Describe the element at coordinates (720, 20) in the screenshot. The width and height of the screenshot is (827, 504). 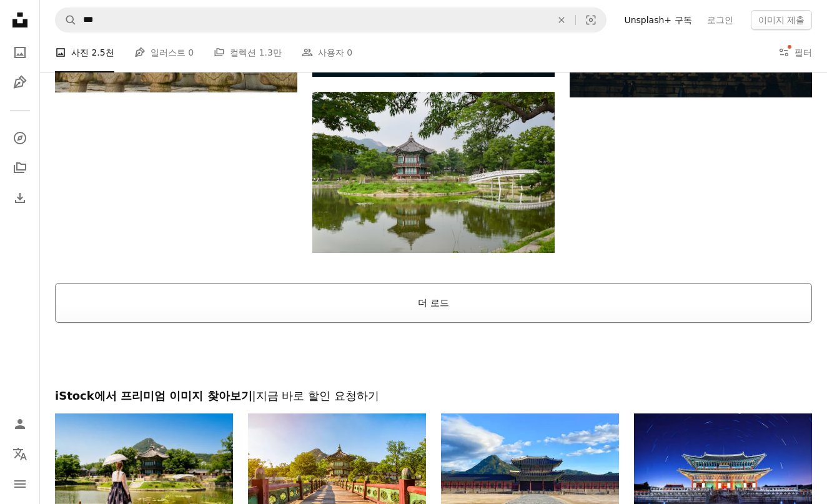
I see `a: 로그인` at that location.